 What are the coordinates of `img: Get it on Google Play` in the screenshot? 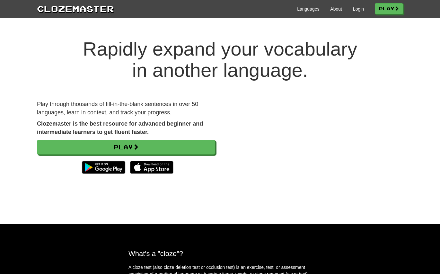 It's located at (103, 167).